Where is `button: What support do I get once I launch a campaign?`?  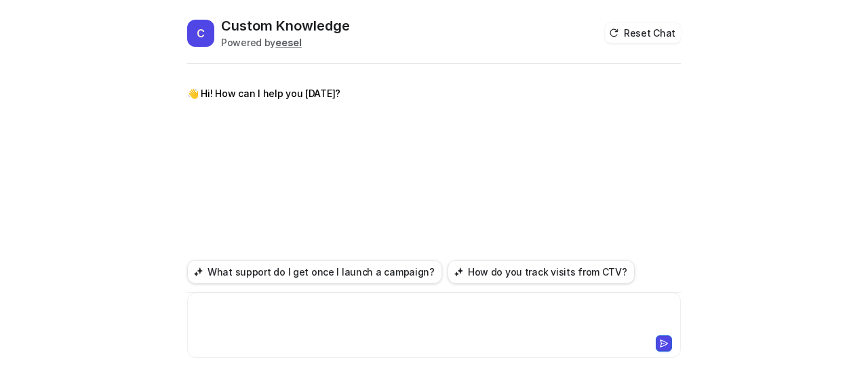 button: What support do I get once I launch a campaign? is located at coordinates (314, 271).